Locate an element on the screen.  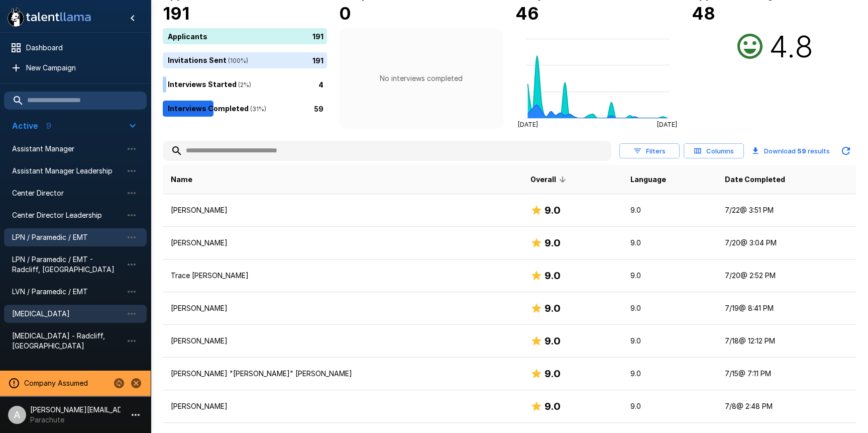
td: 7/22 @ 3:51 PM is located at coordinates (787, 210).